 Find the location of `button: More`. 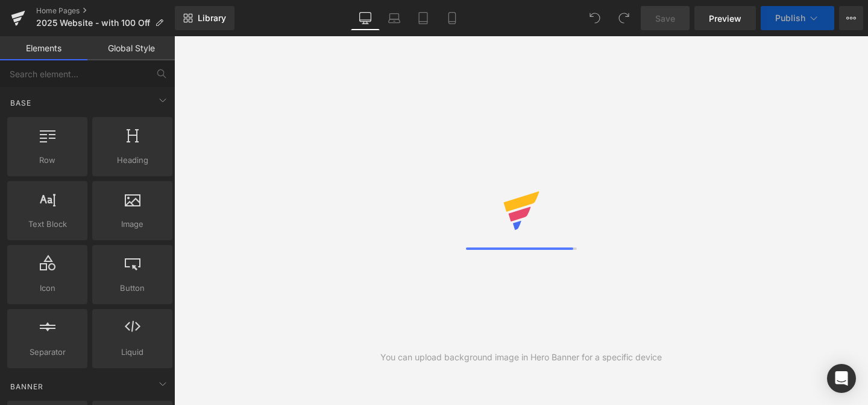

button: More is located at coordinates (852, 18).